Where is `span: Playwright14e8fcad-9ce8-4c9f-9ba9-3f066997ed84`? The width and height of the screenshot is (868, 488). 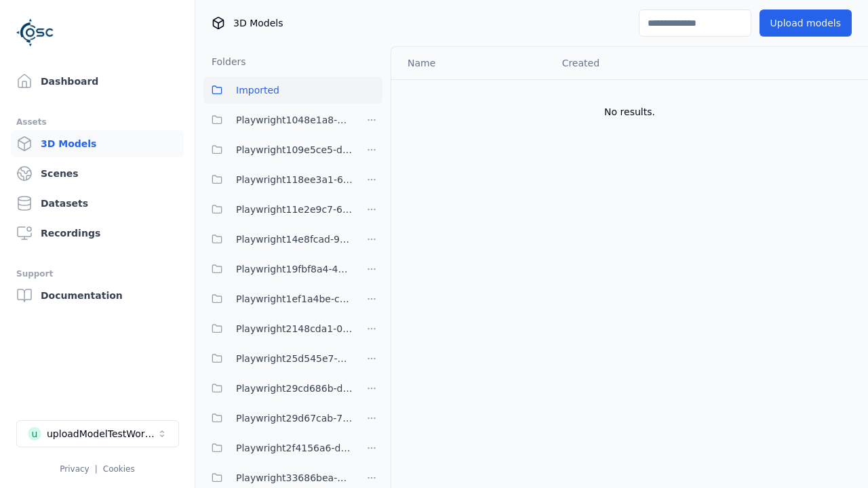 span: Playwright14e8fcad-9ce8-4c9f-9ba9-3f066997ed84 is located at coordinates (294, 240).